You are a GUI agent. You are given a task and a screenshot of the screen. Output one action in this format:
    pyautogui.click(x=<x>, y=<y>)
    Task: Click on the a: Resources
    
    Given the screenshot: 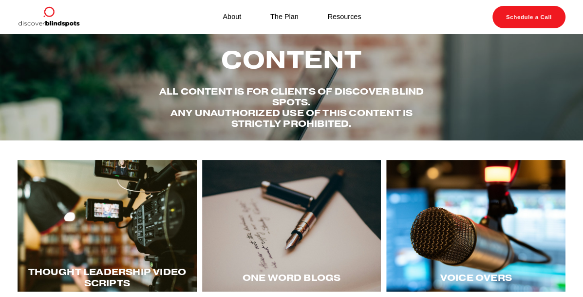 What is the action you would take?
    pyautogui.click(x=344, y=17)
    